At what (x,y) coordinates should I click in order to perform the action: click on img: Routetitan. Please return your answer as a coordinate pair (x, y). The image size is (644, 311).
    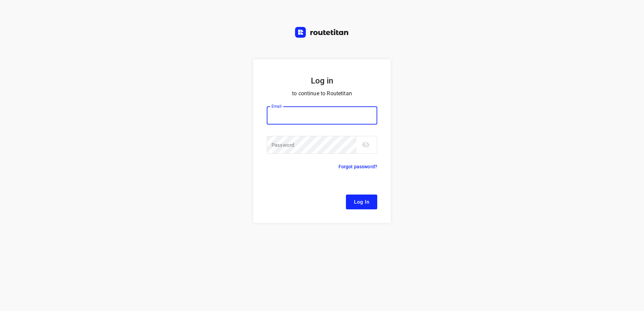
    Looking at the image, I should click on (322, 32).